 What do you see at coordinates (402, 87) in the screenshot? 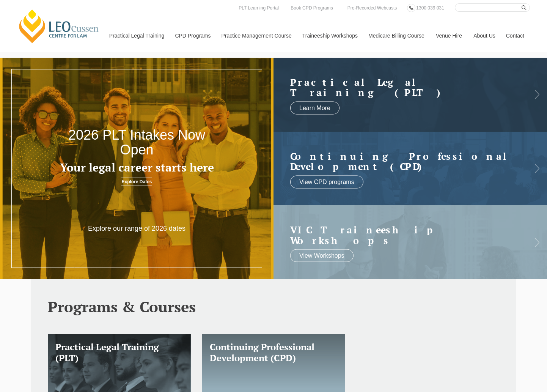
I see `h2: Practical Legal Training (PLT)` at bounding box center [402, 87].